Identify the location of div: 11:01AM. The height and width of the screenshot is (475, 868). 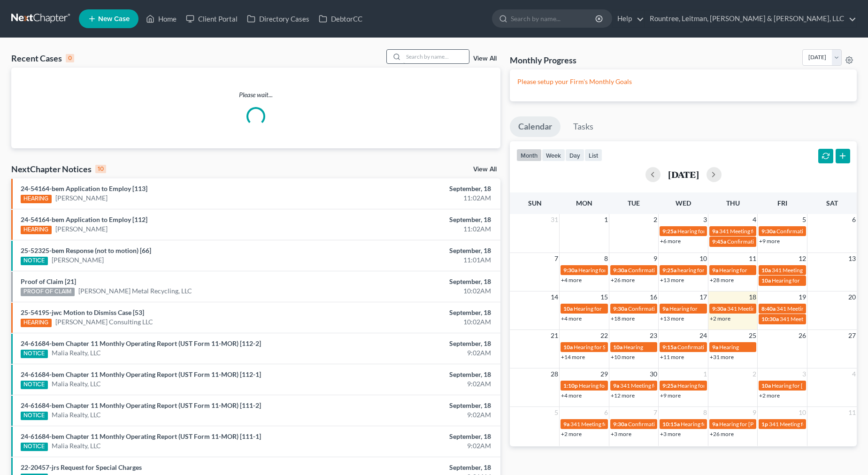
(416, 260).